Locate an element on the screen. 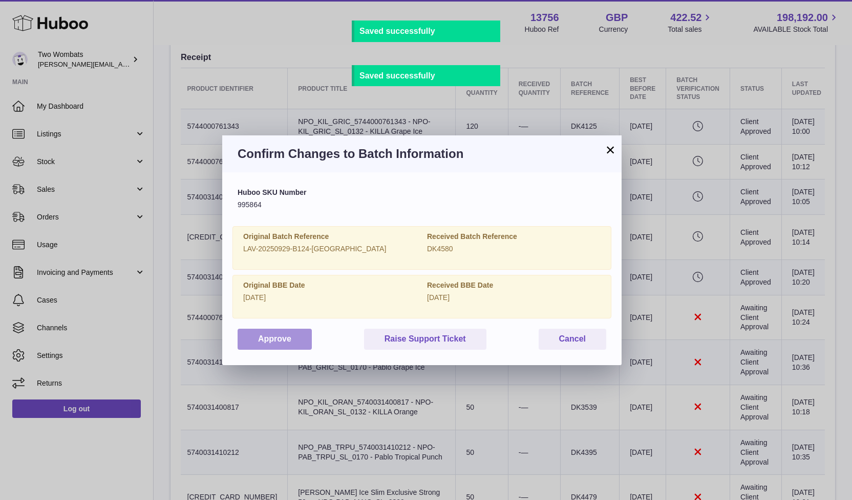  button: Approve is located at coordinates (275, 339).